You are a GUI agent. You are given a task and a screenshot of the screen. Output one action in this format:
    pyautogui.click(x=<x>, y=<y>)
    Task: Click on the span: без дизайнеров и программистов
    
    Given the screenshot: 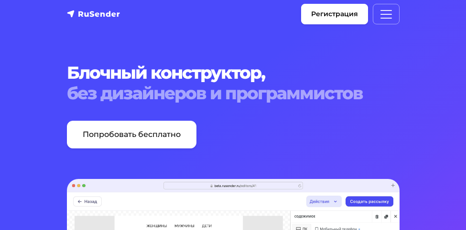 What is the action you would take?
    pyautogui.click(x=233, y=93)
    